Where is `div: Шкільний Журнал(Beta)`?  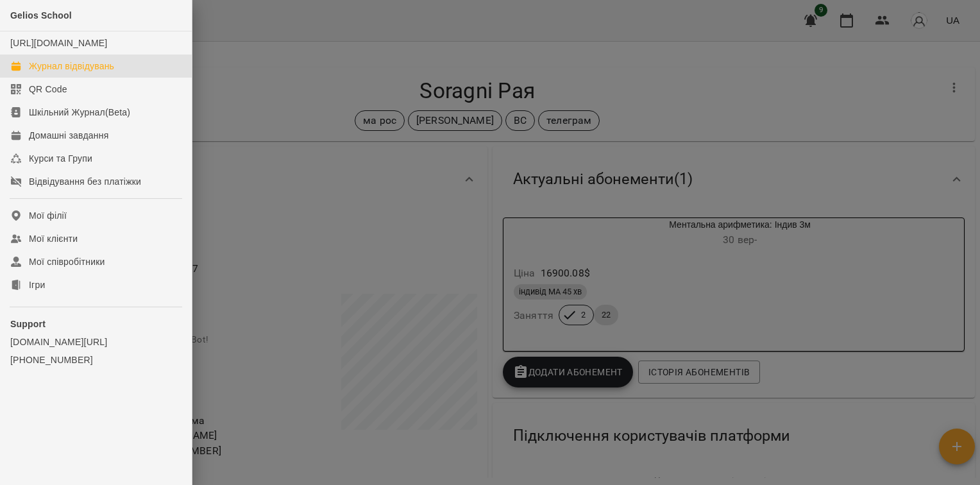
div: Шкільний Журнал(Beta) is located at coordinates (79, 112).